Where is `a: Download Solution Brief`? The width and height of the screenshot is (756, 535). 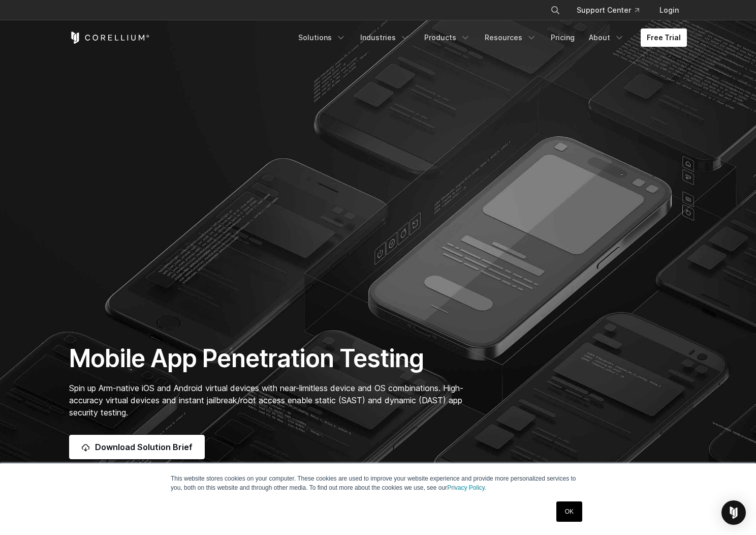 a: Download Solution Brief is located at coordinates (137, 447).